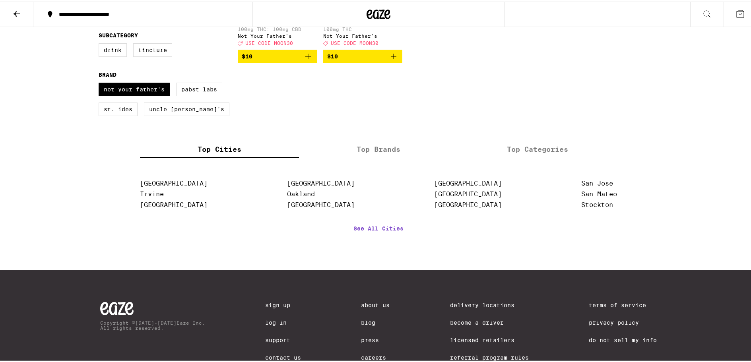 The image size is (751, 362). I want to click on a: Contact Us, so click(283, 356).